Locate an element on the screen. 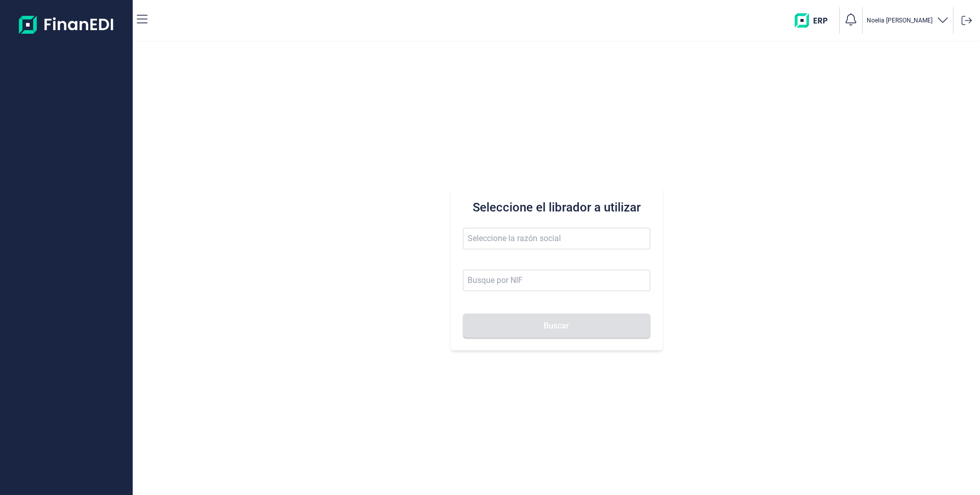 Image resolution: width=980 pixels, height=495 pixels. button: Buscar is located at coordinates (556, 326).